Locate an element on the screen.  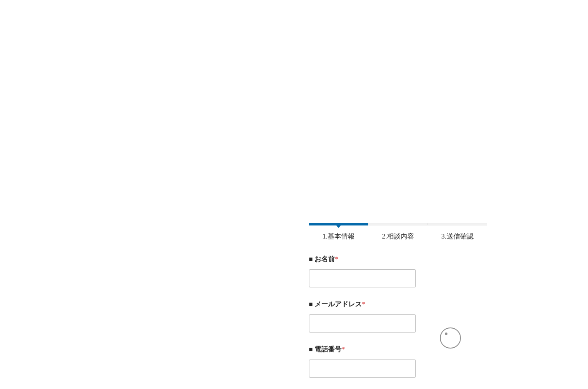
span: 3.送信確認 is located at coordinates (457, 236).